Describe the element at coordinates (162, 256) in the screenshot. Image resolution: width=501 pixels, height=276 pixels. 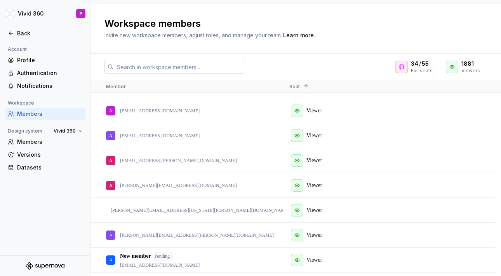
I see `div: Pending` at that location.